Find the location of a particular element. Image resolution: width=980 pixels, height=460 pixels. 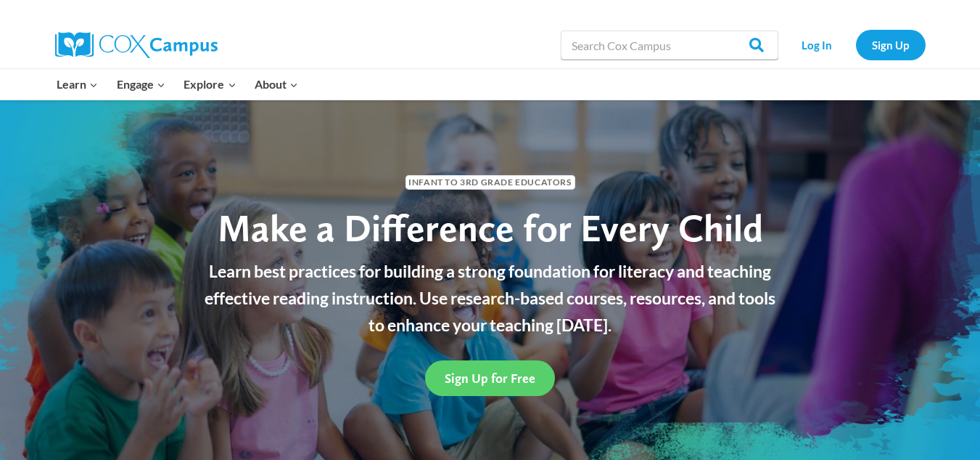

span: Sign Up for Free is located at coordinates (490, 377).